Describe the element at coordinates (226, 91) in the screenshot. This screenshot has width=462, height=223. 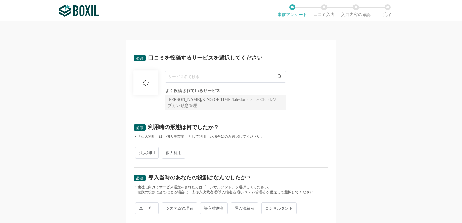
I see `div: よく投稿されているサービス` at that location.